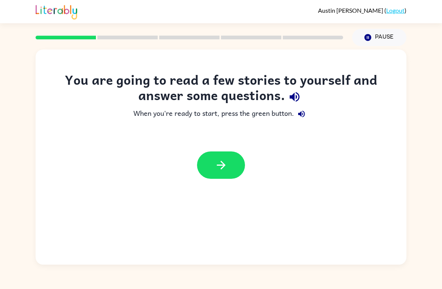 The image size is (442, 289). I want to click on button: Pause, so click(379, 37).